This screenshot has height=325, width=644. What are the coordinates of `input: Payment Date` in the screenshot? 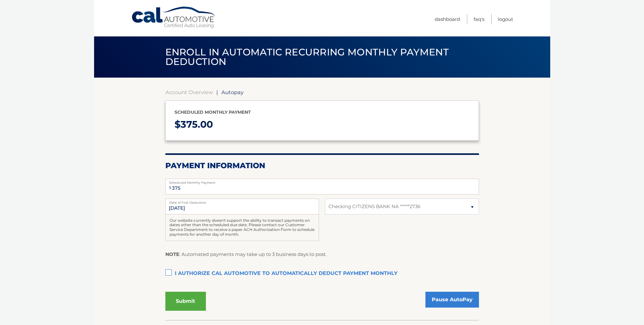 It's located at (242, 207).